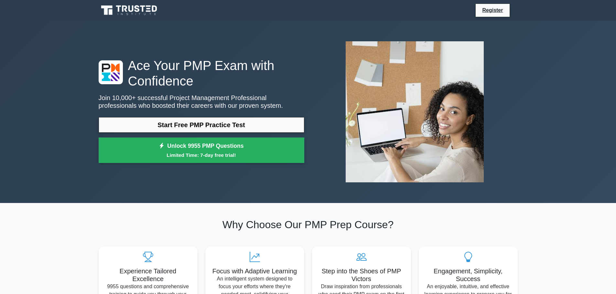  I want to click on h5: Focus with Adaptive Learning, so click(255, 271).